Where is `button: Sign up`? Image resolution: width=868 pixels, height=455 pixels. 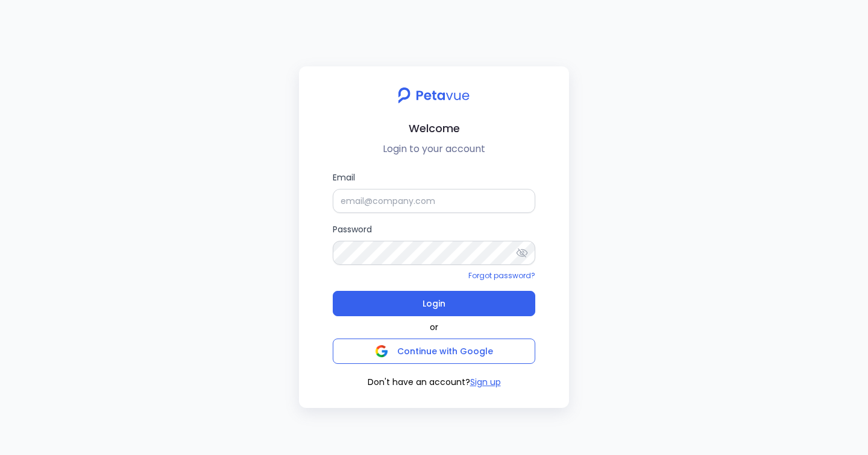 button: Sign up is located at coordinates (485, 382).